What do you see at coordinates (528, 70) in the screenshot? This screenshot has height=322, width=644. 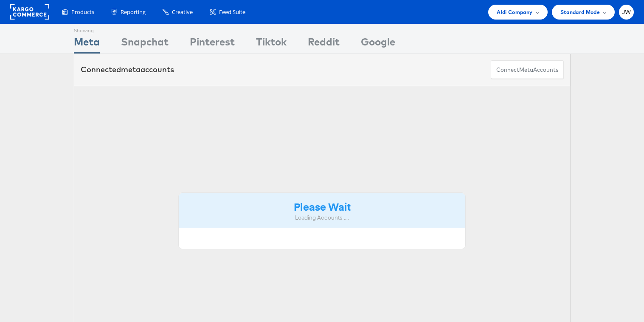 I see `button: ConnectmetaAccounts` at bounding box center [528, 70].